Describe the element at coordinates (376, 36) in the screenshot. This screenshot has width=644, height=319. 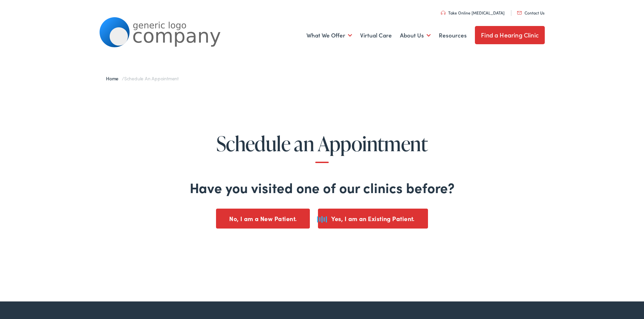
I see `a: Virtual Care` at that location.